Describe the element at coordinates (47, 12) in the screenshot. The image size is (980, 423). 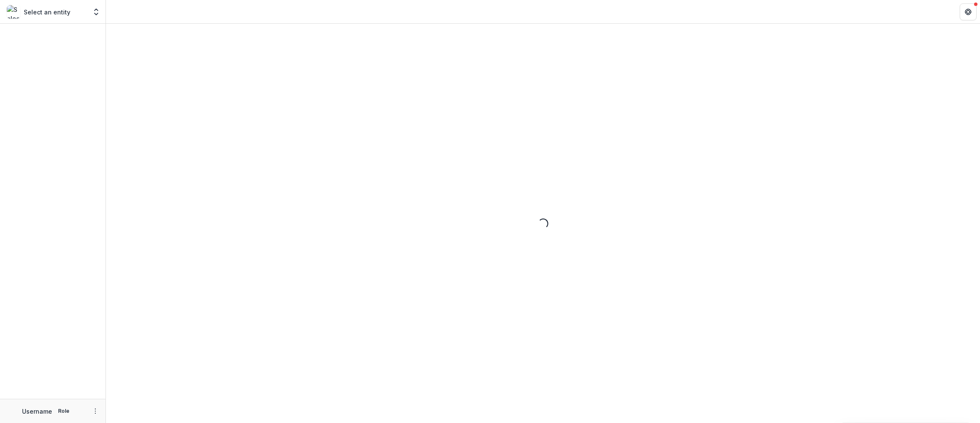
I see `p: Select an entity` at that location.